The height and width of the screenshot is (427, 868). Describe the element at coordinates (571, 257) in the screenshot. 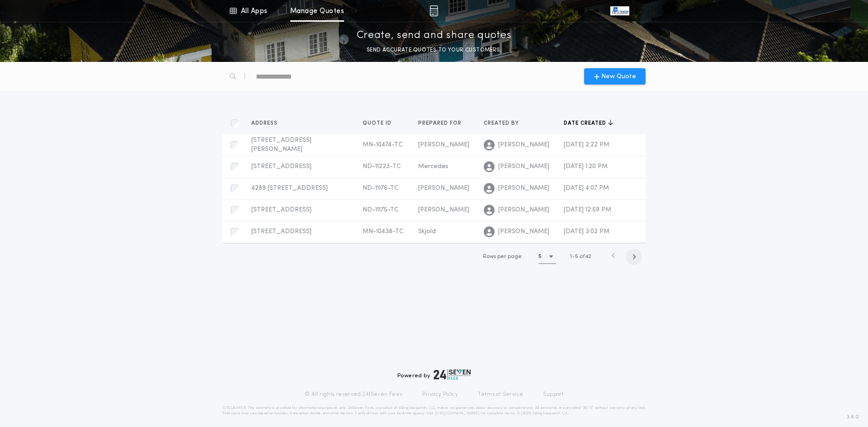

I see `span: 1` at that location.